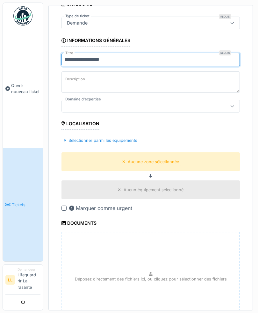 This screenshot has height=313, width=258. Describe the element at coordinates (80, 124) in the screenshot. I see `div: Localisation` at that location.